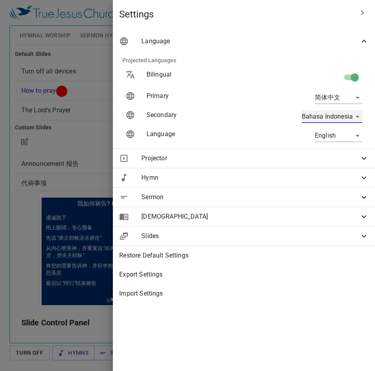  Describe the element at coordinates (244, 60) in the screenshot. I see `li: Projected Languages` at that location.